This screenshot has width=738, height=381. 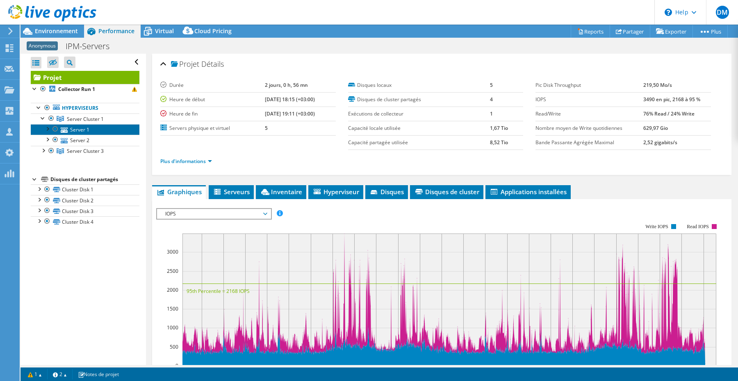 I want to click on label: Heure de début, so click(x=212, y=100).